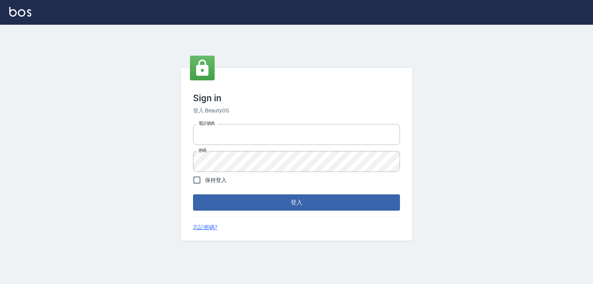 The image size is (593, 284). Describe the element at coordinates (205, 227) in the screenshot. I see `a: 忘記密碼?` at that location.